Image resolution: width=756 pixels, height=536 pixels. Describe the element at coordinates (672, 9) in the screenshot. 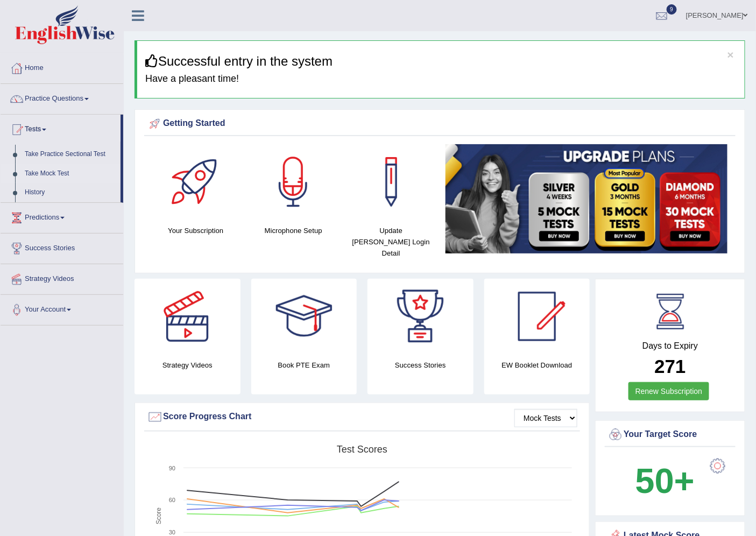

I see `span: 9` at that location.